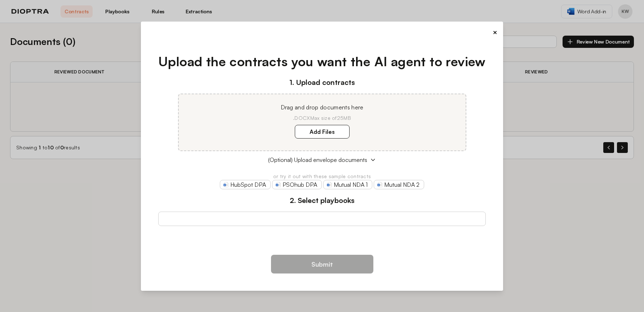  I want to click on h1: Upload the contracts you want the AI agent to review, so click(322, 61).